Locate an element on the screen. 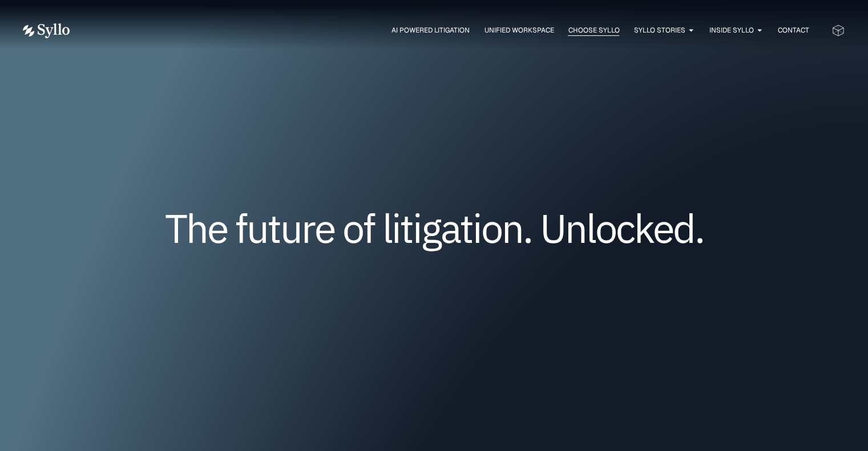  div: Menu Toggle is located at coordinates (451, 30).